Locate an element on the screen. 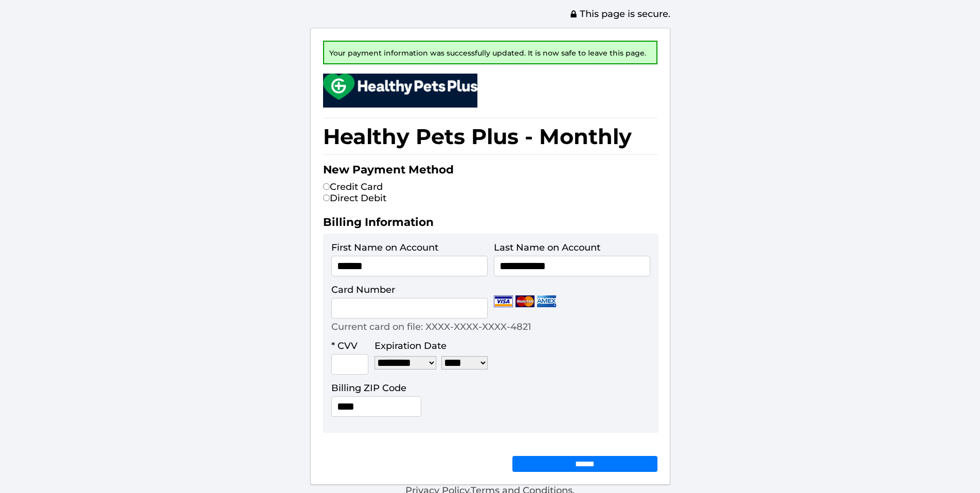  img: small.png is located at coordinates (400, 86).